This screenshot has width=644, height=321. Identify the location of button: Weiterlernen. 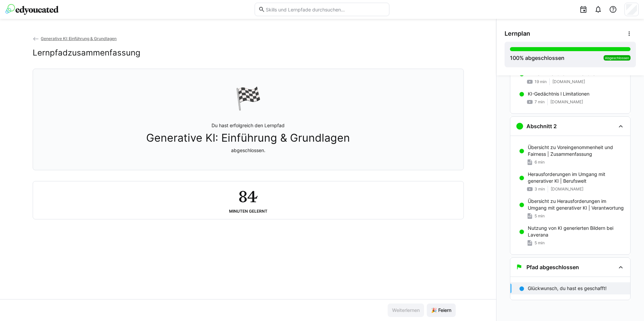
(406, 311).